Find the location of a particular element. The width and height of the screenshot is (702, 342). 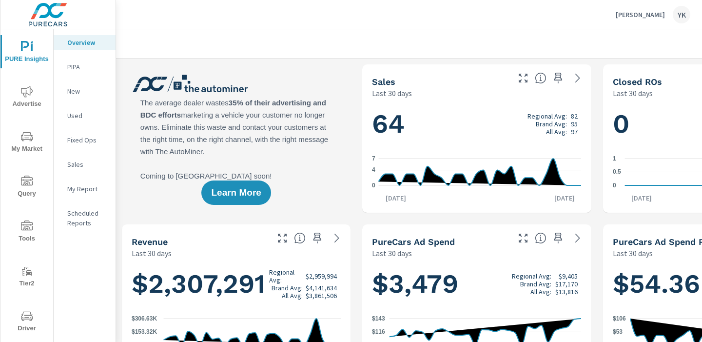

div: Overview is located at coordinates (84, 42).